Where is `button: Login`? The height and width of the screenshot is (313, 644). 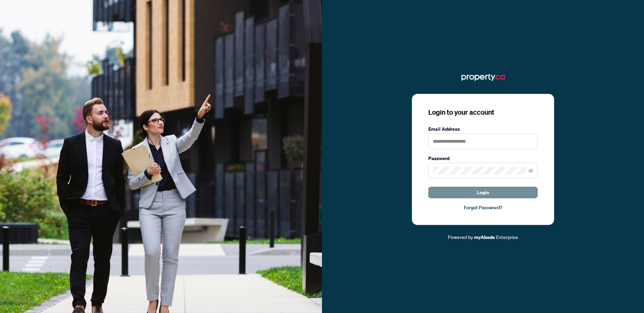
button: Login is located at coordinates (483, 193).